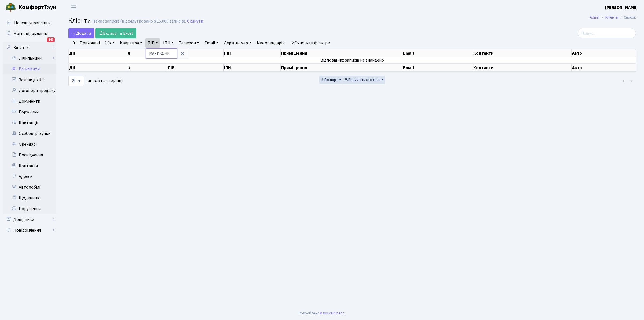 The width and height of the screenshot is (644, 320). I want to click on span: Додати, so click(81, 33).